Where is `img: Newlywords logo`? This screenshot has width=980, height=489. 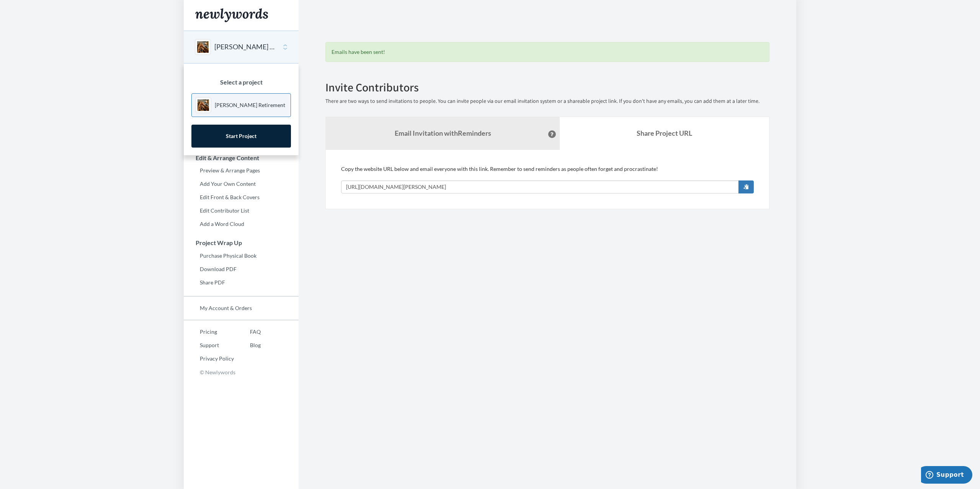 img: Newlywords logo is located at coordinates (231, 15).